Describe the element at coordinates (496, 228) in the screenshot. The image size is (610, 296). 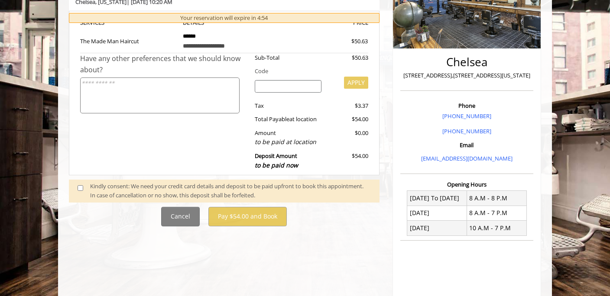
I see `td: 10 A.M - 7 P.M` at that location.